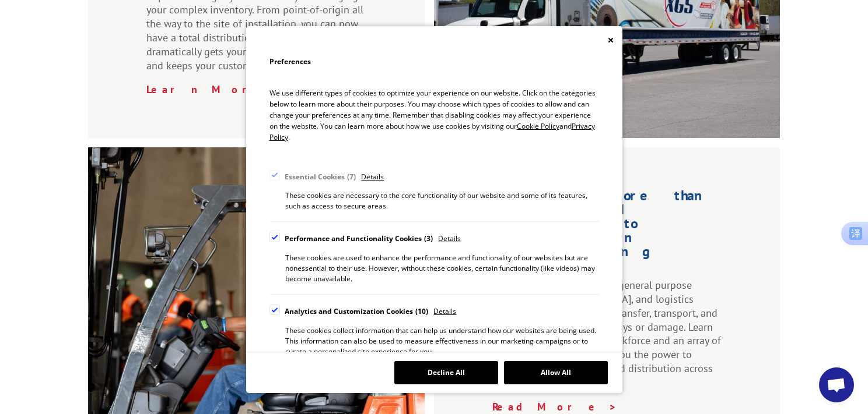  Describe the element at coordinates (351, 177) in the screenshot. I see `div: 7` at that location.